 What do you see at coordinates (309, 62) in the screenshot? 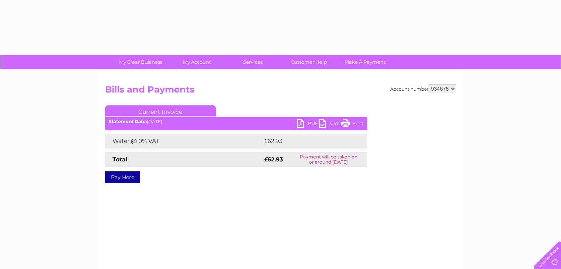
I see `a: Customer Help` at bounding box center [309, 62].